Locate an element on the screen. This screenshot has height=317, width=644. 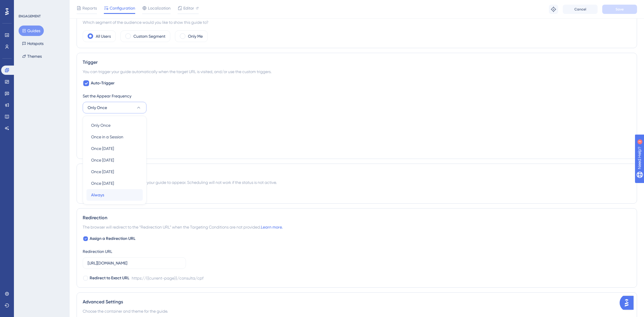
button: Once in a Session is located at coordinates (115, 137).